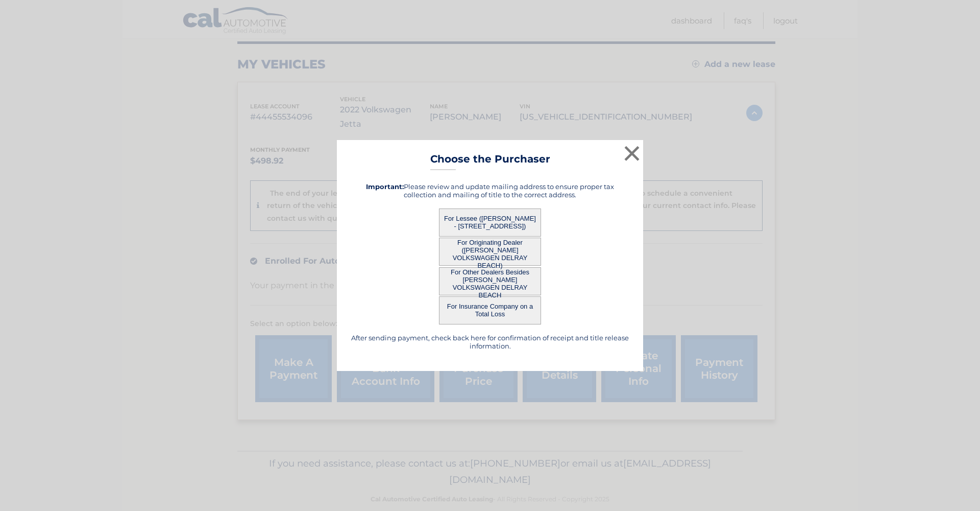 The height and width of the screenshot is (511, 980). Describe the element at coordinates (490, 162) in the screenshot. I see `h3: Choose the Purchaser` at that location.